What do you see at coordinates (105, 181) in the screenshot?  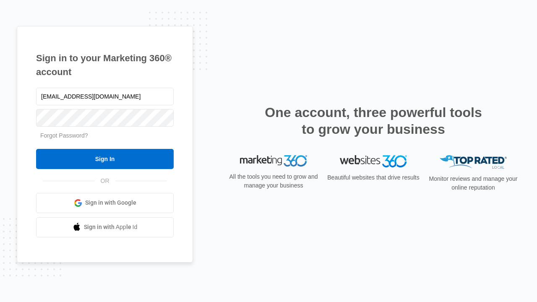 I see `span: OR` at bounding box center [105, 181].